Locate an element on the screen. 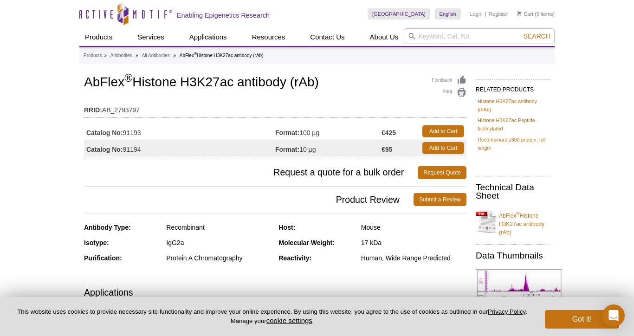 The image size is (634, 336). strong: Reactivity: is located at coordinates (295, 258).